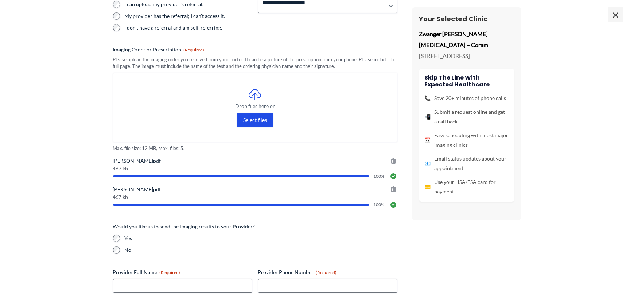 This screenshot has height=304, width=634. I want to click on label: Yes, so click(261, 238).